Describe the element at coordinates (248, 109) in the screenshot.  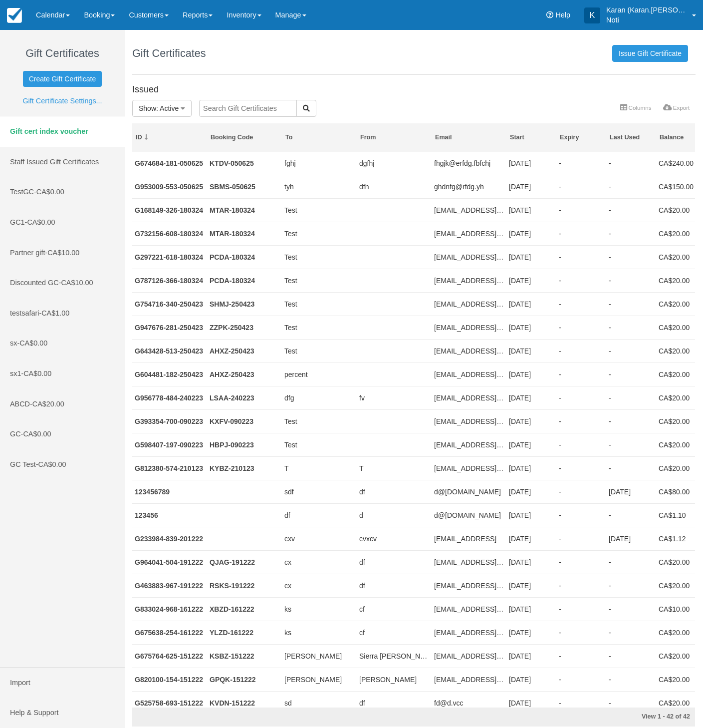
I see `input: Search Gift Certificates` at that location.